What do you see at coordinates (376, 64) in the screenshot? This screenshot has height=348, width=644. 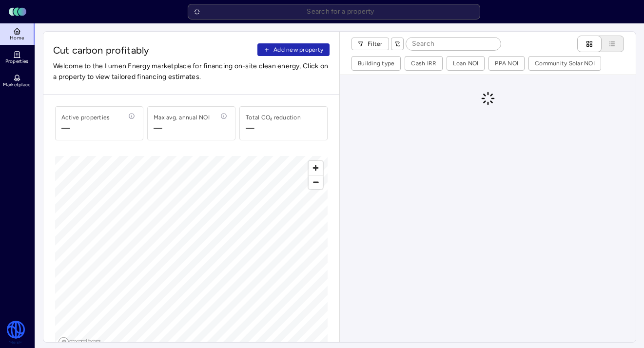 I see `div: Building type` at bounding box center [376, 64].